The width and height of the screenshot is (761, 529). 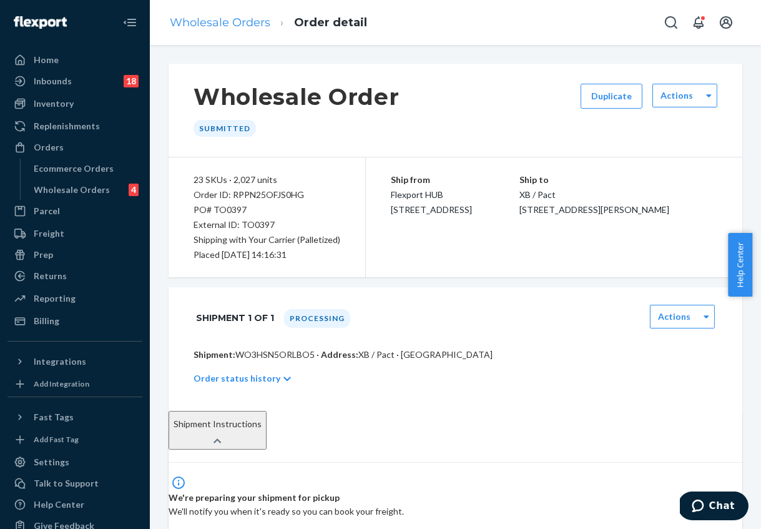 What do you see at coordinates (619, 180) in the screenshot?
I see `p: Ship to` at bounding box center [619, 180].